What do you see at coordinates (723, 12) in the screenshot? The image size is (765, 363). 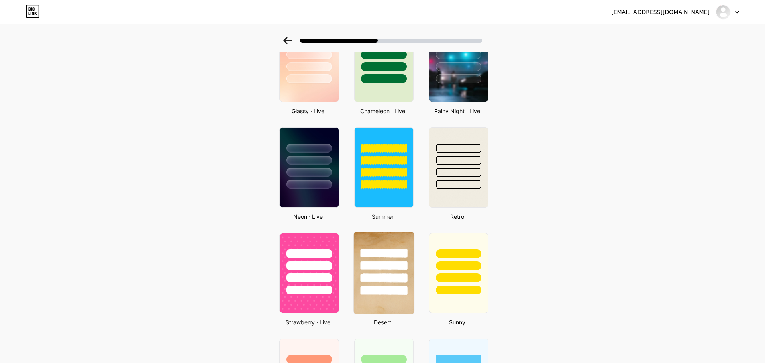 I see `img: insomniacsnack` at bounding box center [723, 12].